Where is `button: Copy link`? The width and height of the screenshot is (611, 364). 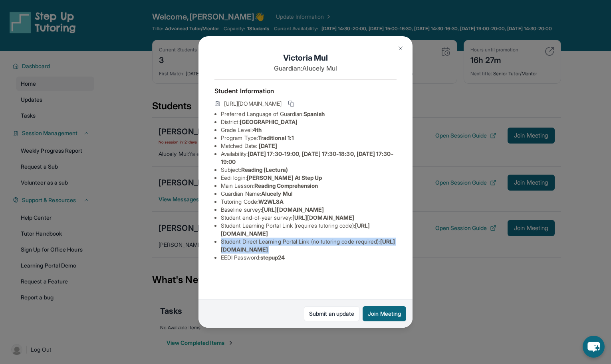 button: Copy link is located at coordinates (291, 104).